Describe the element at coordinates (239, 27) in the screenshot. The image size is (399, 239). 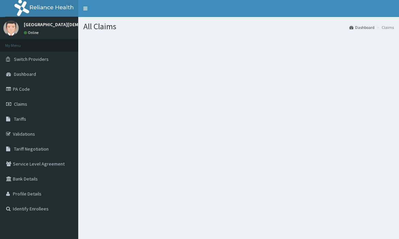
I see `h1: All Claims` at that location.